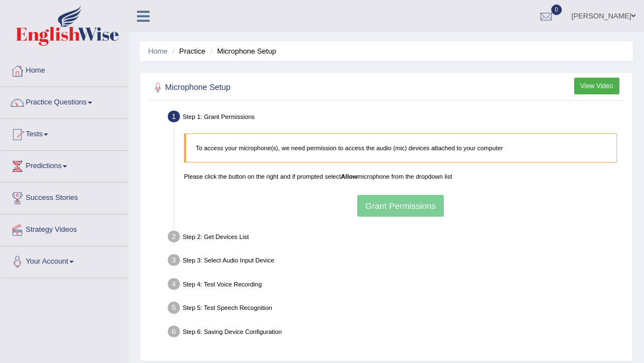  Describe the element at coordinates (64, 196) in the screenshot. I see `a: Success Stories` at that location.